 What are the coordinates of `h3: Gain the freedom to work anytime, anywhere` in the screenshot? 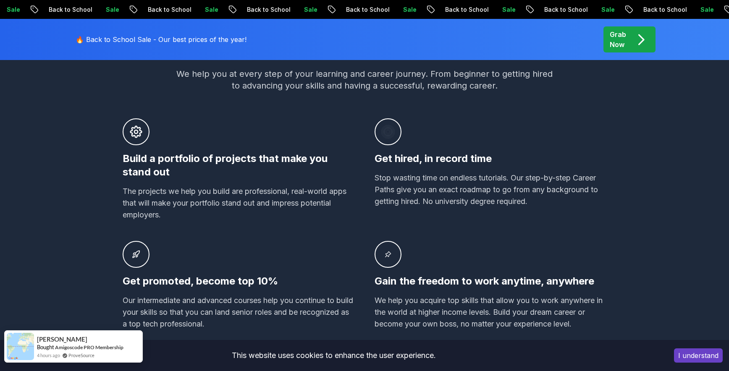 It's located at (491, 281).